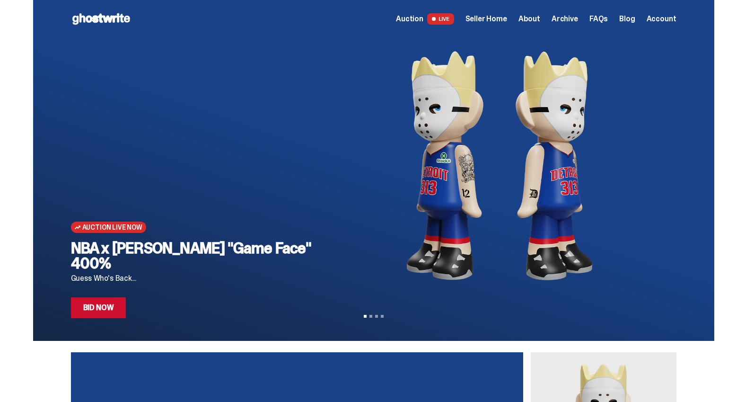 This screenshot has width=754, height=402. What do you see at coordinates (530, 19) in the screenshot?
I see `a: About` at bounding box center [530, 19].